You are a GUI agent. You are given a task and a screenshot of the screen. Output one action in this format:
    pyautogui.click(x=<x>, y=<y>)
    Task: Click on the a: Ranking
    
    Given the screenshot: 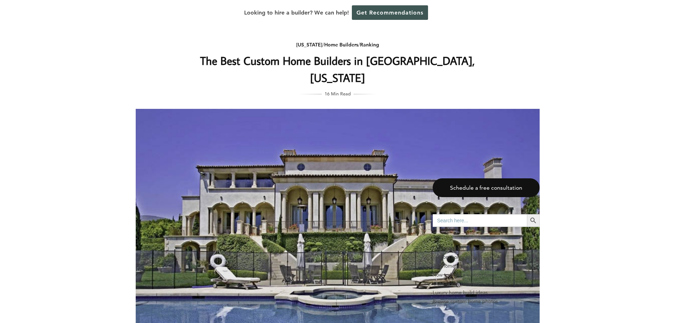 What is the action you would take?
    pyautogui.click(x=369, y=45)
    